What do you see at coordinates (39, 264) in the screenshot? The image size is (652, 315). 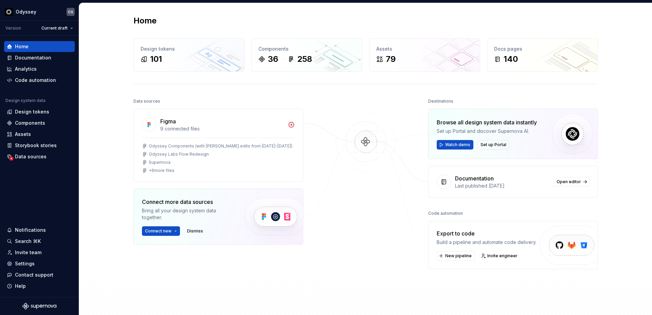 I see `a: Settings` at bounding box center [39, 264].